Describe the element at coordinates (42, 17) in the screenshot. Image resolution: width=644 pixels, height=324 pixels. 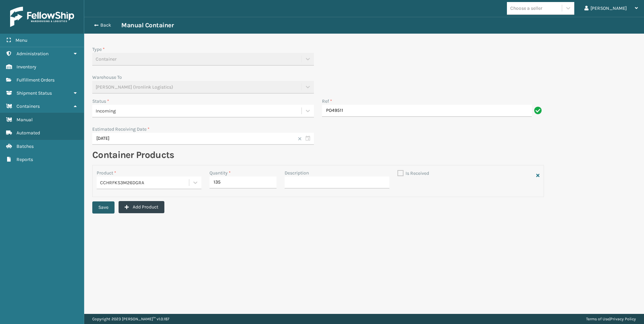
I see `img: logo` at that location.